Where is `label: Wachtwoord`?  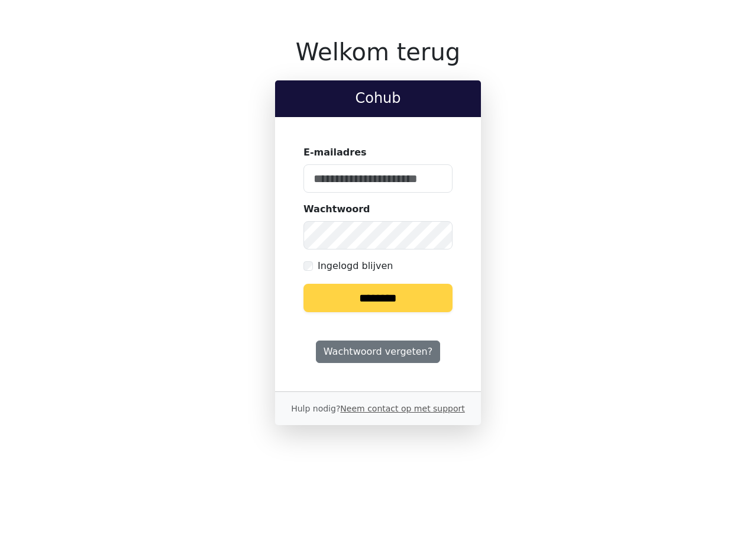 label: Wachtwoord is located at coordinates (337, 209).